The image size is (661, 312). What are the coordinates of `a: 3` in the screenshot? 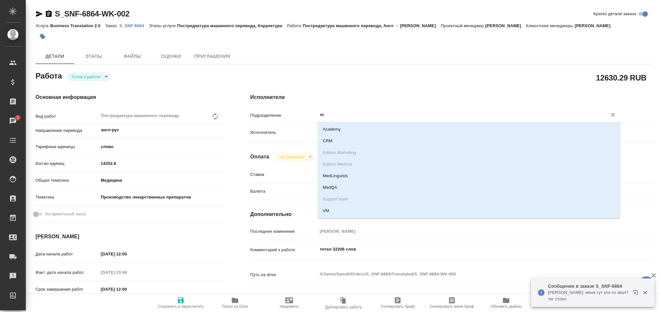 It's located at (13, 121).